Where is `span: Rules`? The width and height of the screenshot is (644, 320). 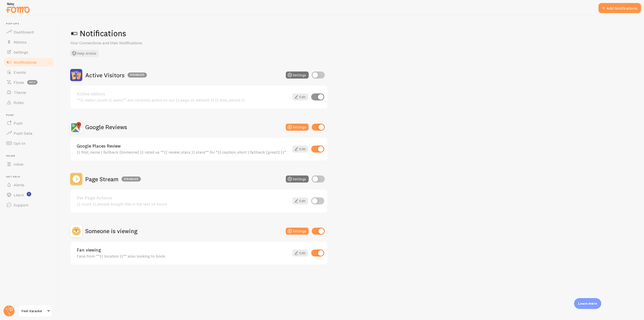 span: Rules is located at coordinates (18, 102).